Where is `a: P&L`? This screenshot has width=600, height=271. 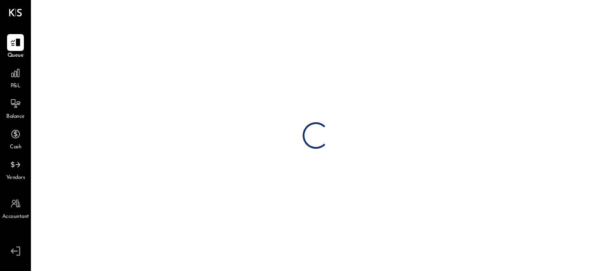 a: P&L is located at coordinates (15, 77).